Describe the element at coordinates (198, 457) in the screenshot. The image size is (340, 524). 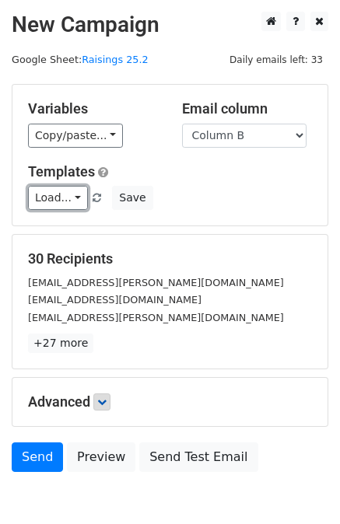
I see `a: Send Test Email` at that location.